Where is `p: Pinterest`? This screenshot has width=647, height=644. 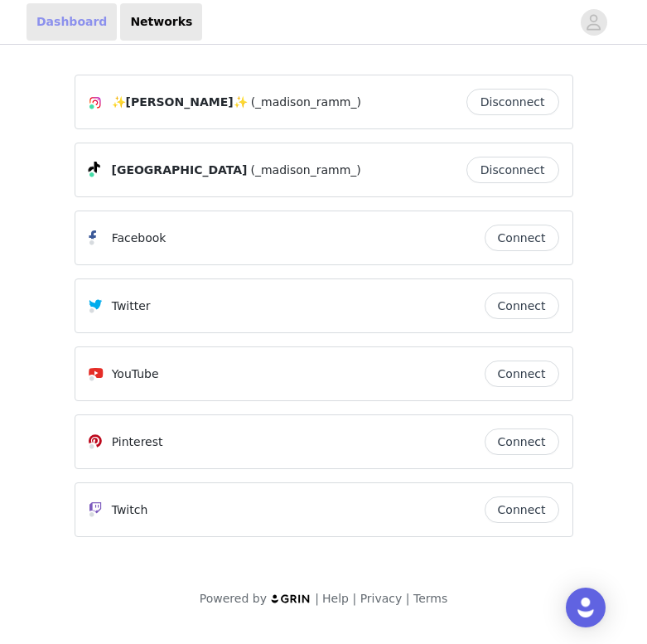
p: Pinterest is located at coordinates (137, 442).